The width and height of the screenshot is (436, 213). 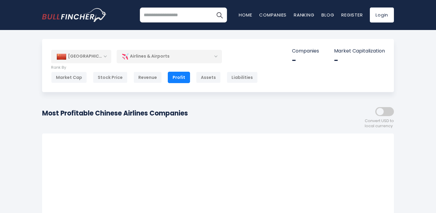 What do you see at coordinates (169, 56) in the screenshot?
I see `div: Airlines & Airports` at bounding box center [169, 56].